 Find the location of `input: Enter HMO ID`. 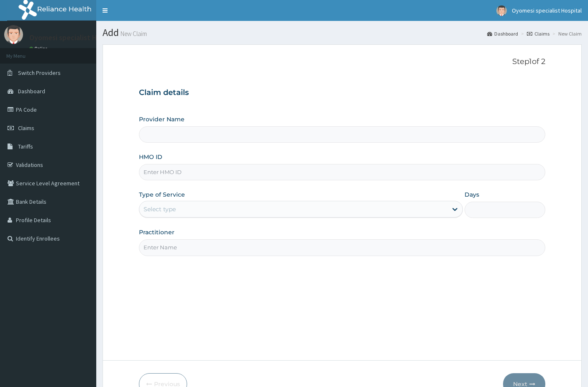

input: Enter HMO ID is located at coordinates (342, 172).